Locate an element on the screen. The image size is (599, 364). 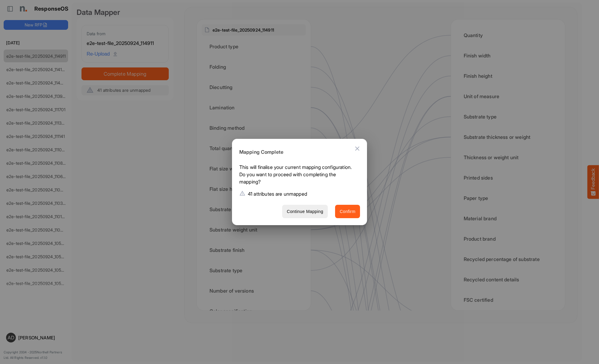
p: This will finalise your current mapping configuration. Do you want to proceed with completing the... is located at coordinates (297, 176).